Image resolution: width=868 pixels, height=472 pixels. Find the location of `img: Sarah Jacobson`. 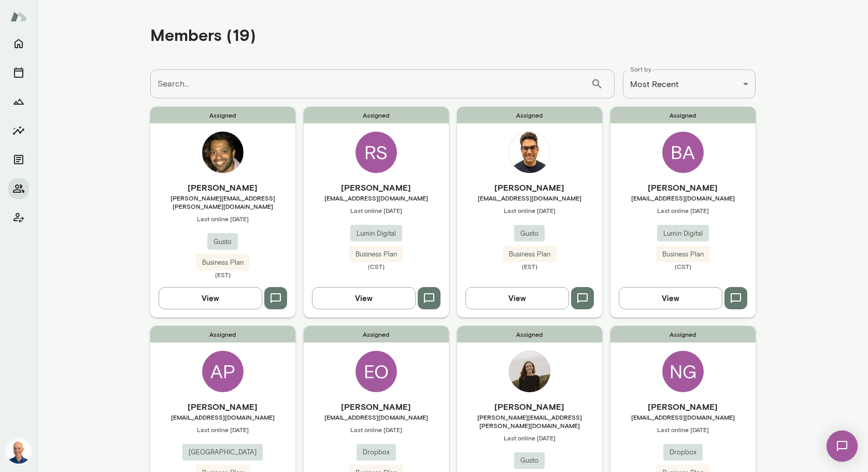

img: Sarah Jacobson is located at coordinates (530, 371).